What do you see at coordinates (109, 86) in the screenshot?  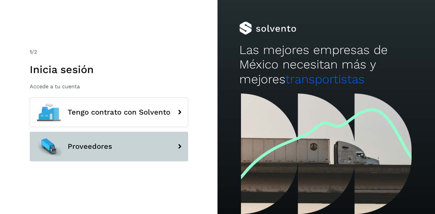 I see `p: Accede a tu cuenta` at bounding box center [109, 86].